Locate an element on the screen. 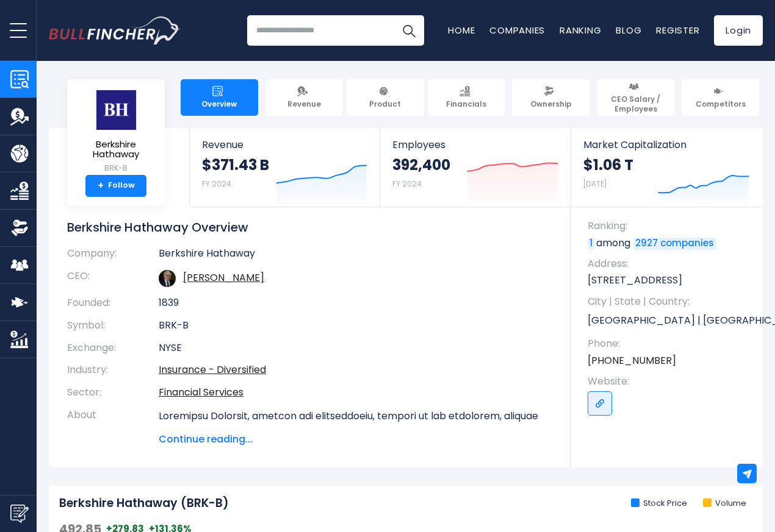  a: +Follow is located at coordinates (116, 186).